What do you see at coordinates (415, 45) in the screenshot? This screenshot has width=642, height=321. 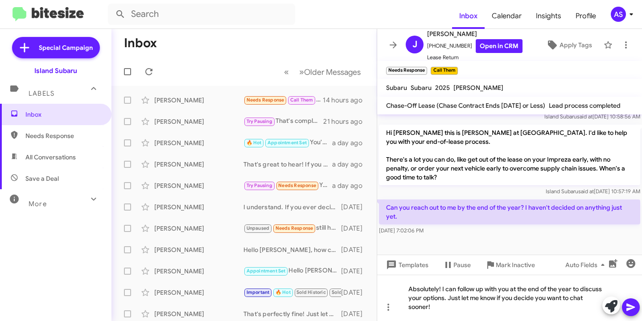 I see `span: J` at bounding box center [415, 45].